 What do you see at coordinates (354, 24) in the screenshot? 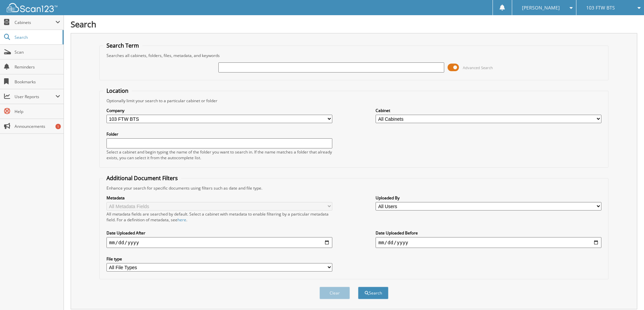
I see `h1: Search` at bounding box center [354, 24].